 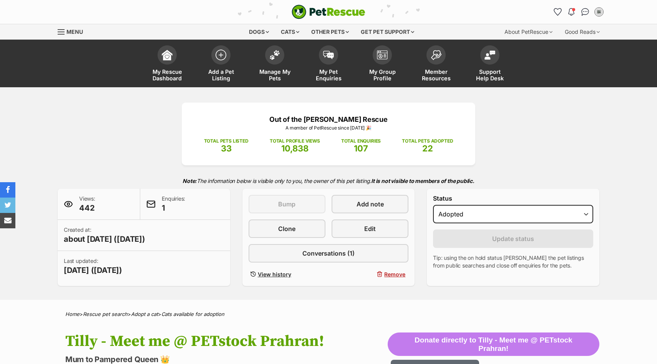 What do you see at coordinates (105, 314) in the screenshot?
I see `a: Rescue pet search` at bounding box center [105, 314].